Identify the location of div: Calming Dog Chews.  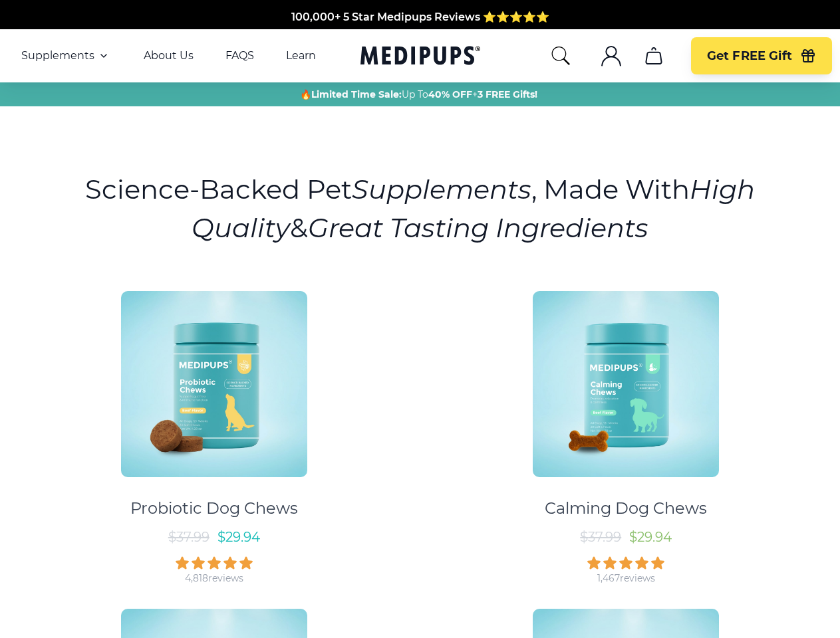
(626, 508).